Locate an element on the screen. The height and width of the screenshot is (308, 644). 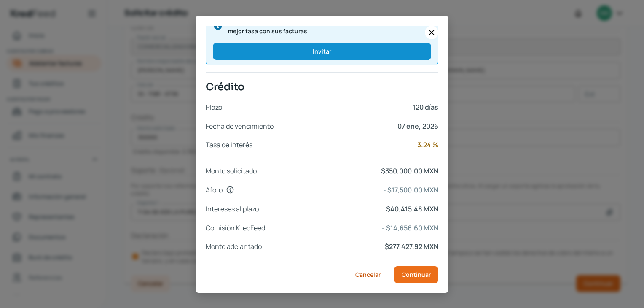
button: Cancelar is located at coordinates (368, 275).